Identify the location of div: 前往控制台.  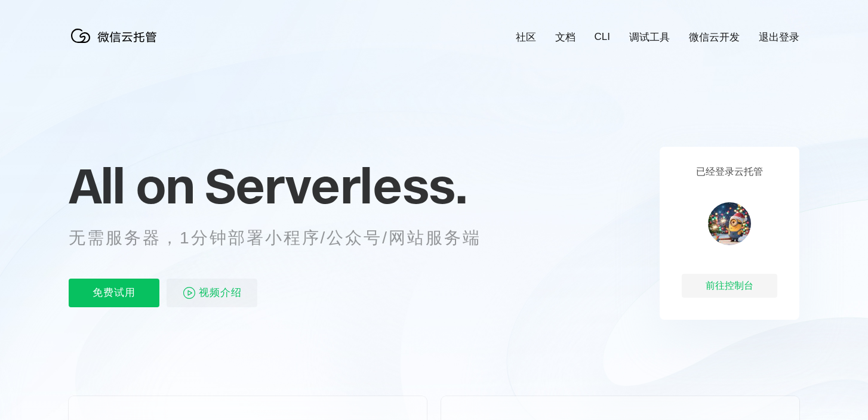
(730, 285).